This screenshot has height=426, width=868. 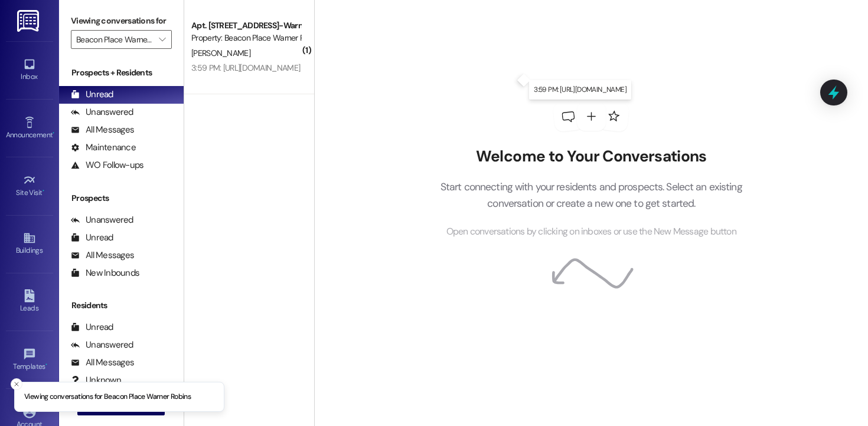 I want to click on div: WO Follow-ups, so click(x=107, y=165).